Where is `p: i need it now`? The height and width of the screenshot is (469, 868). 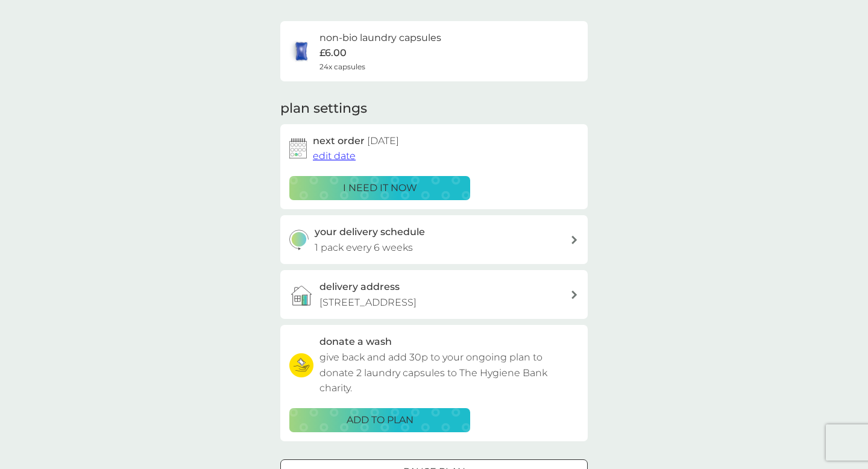 p: i need it now is located at coordinates (380, 188).